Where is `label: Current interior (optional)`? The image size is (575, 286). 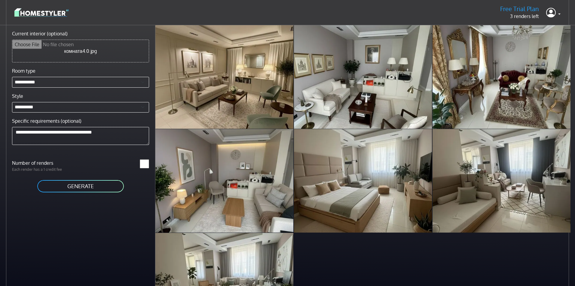 label: Current interior (optional) is located at coordinates (40, 34).